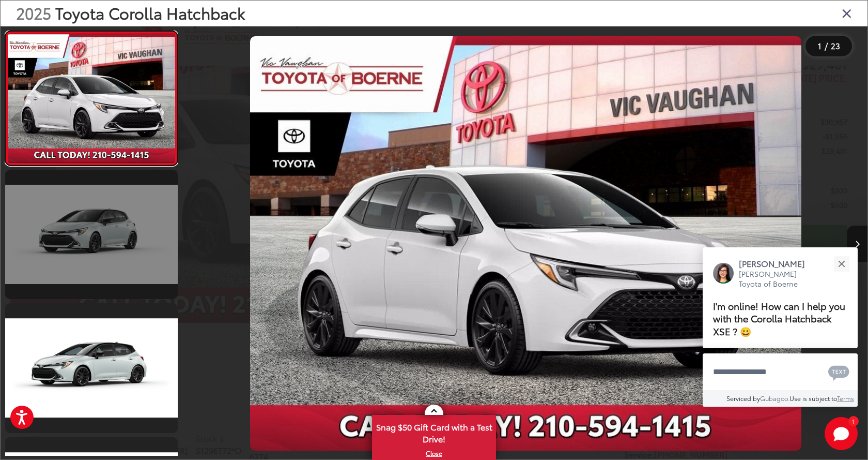  I want to click on span: 2025, so click(33, 13).